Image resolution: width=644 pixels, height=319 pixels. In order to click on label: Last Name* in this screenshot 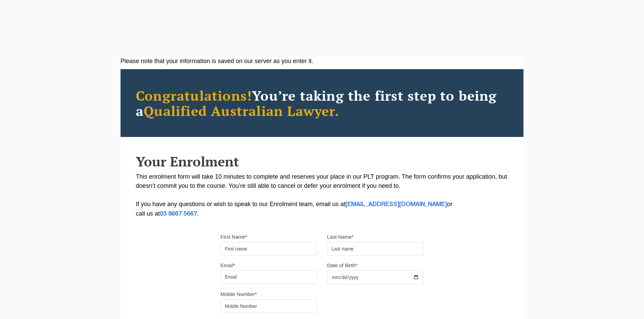, I will do `click(340, 237)`.